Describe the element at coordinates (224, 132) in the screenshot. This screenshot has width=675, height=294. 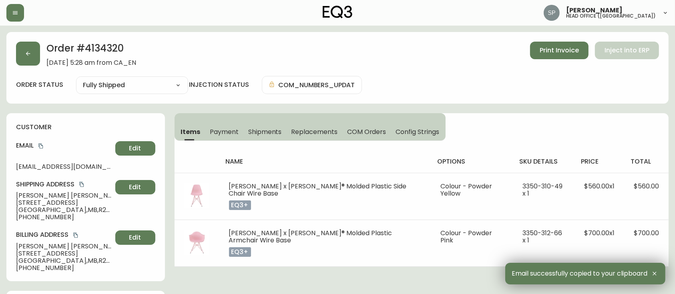
I see `span: Payment` at that location.